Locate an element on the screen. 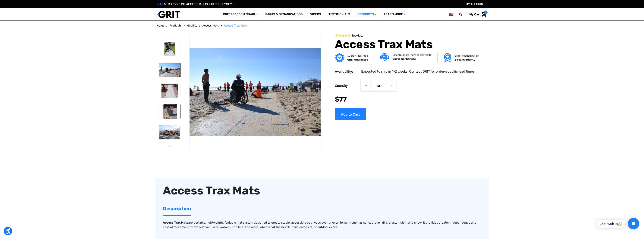 Image resolution: width=644 pixels, height=239 pixels. span: Rated 5.0 out of 5 stars 1 reviews is located at coordinates (406, 36).